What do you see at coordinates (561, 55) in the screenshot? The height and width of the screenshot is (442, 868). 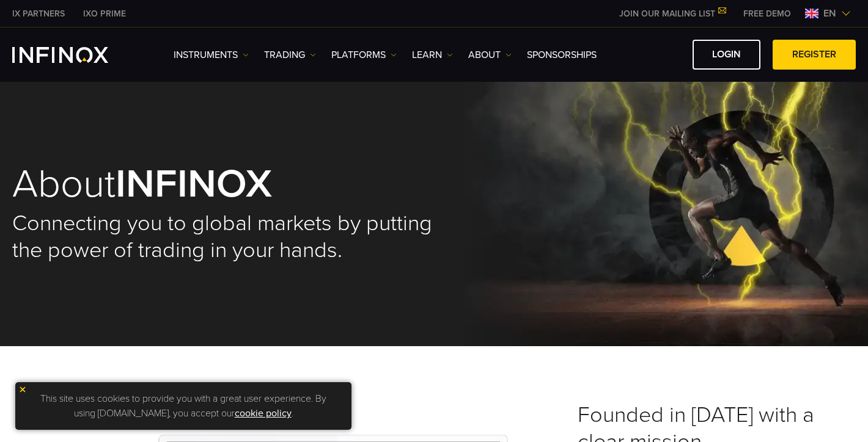 I see `a: SPONSORSHIPS` at bounding box center [561, 55].